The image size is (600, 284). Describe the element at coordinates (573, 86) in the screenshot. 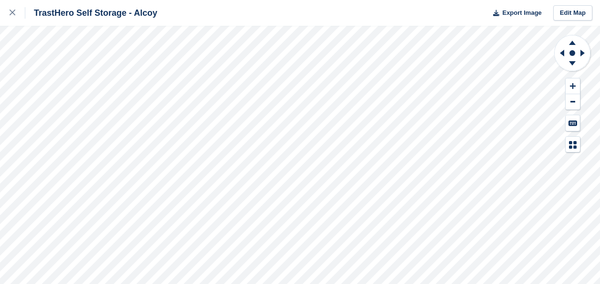

I see `button: Zoom In` at that location.